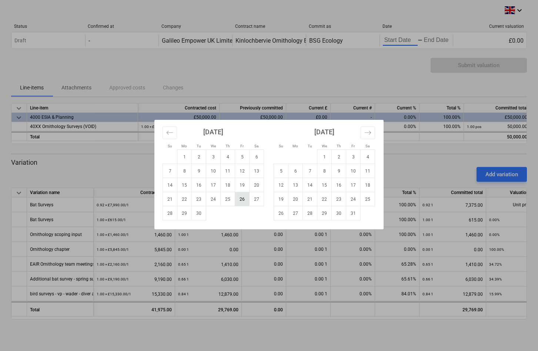 This screenshot has width=538, height=351. Describe the element at coordinates (368, 185) in the screenshot. I see `td: Choose Saturday, October 18, 2025 as your check-in date. It's available.` at that location.